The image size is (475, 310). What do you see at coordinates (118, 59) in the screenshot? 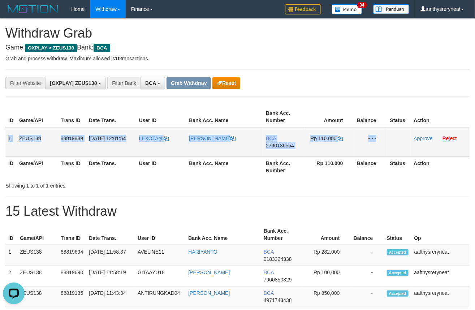
I see `strong: 10` at bounding box center [118, 59].